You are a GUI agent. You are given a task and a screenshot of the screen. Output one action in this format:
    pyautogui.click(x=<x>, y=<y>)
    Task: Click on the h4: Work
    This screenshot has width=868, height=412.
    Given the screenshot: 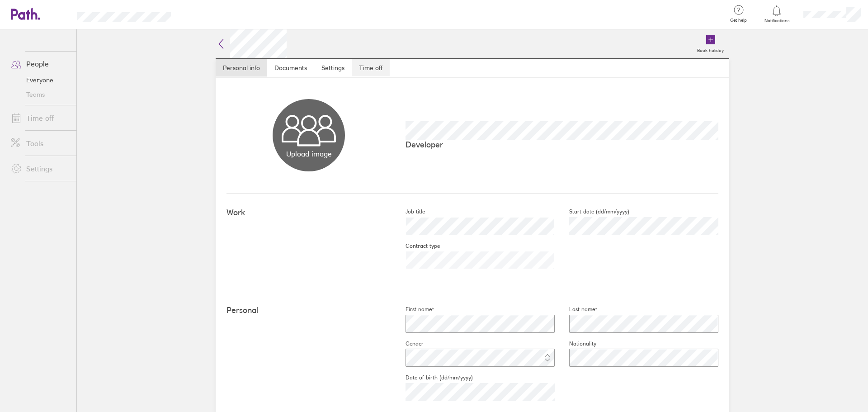 What is the action you would take?
    pyautogui.click(x=309, y=212)
    